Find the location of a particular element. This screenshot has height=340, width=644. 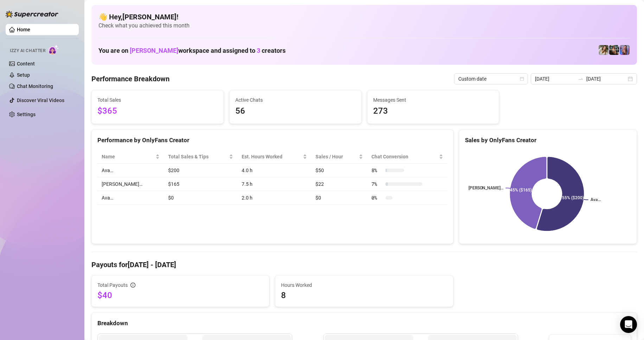

span: Active Chats is located at coordinates (296, 100).